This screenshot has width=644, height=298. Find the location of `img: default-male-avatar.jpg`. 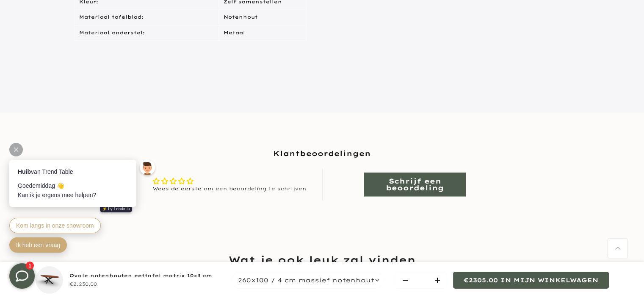

img: default-male-avatar.jpg is located at coordinates (146, 48).